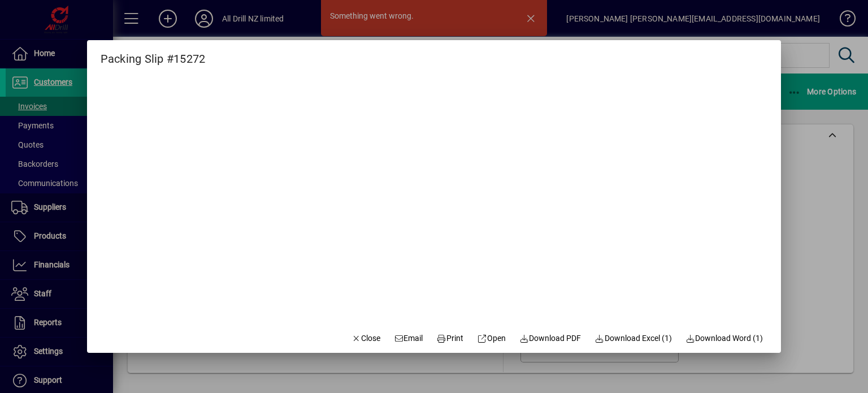 This screenshot has height=393, width=868. Describe the element at coordinates (551, 339) in the screenshot. I see `a: Download PDF` at that location.